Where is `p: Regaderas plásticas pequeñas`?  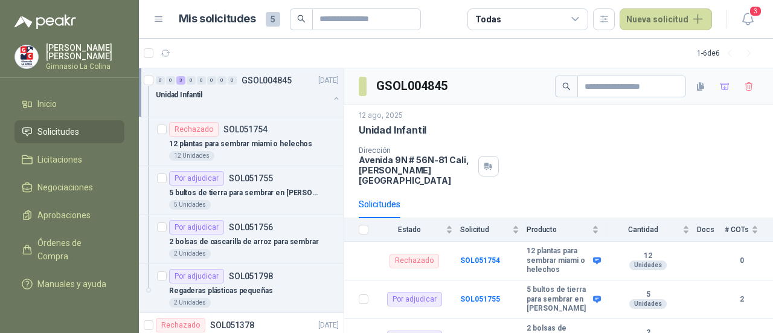
p: Regaderas plásticas pequeñas is located at coordinates (221, 290).